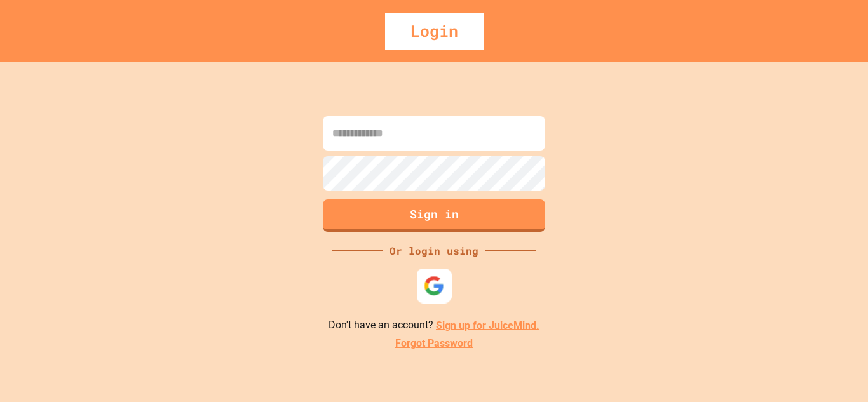 This screenshot has width=868, height=402. Describe the element at coordinates (487, 325) in the screenshot. I see `a: Sign up for JuiceMind.` at that location.